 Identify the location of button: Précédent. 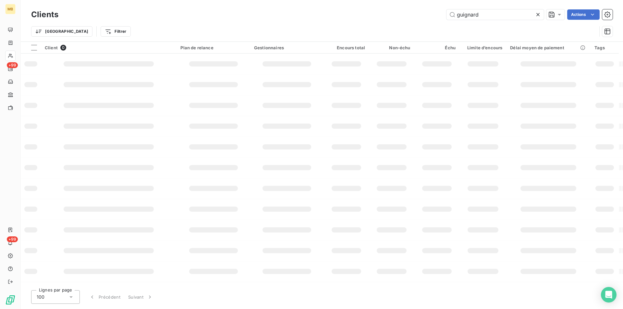
(105, 297).